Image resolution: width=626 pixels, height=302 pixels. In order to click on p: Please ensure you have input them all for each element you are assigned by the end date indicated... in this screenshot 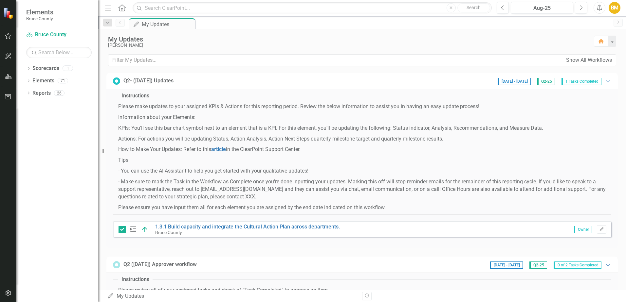, I will do `click(362, 208)`.